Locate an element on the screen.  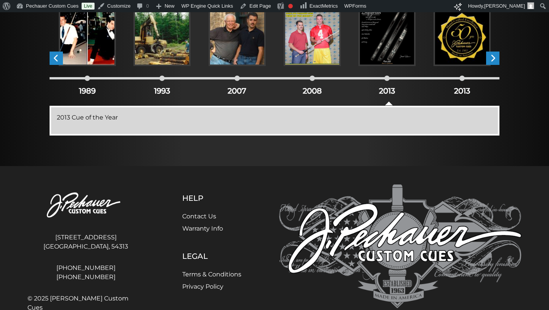
a: Warranty Info is located at coordinates (203, 228).